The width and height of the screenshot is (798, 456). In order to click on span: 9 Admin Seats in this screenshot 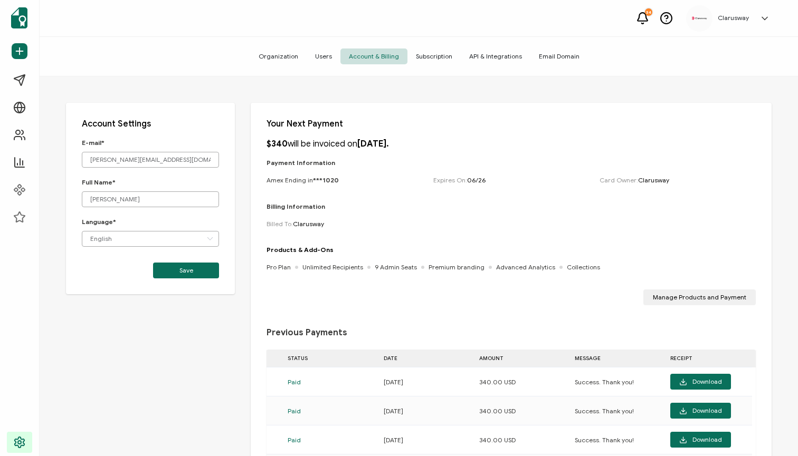, I will do `click(396, 267)`.